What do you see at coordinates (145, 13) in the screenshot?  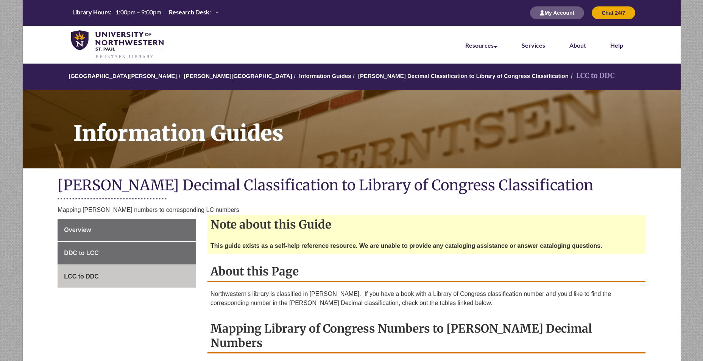 I see `a: Hours Today` at bounding box center [145, 13].